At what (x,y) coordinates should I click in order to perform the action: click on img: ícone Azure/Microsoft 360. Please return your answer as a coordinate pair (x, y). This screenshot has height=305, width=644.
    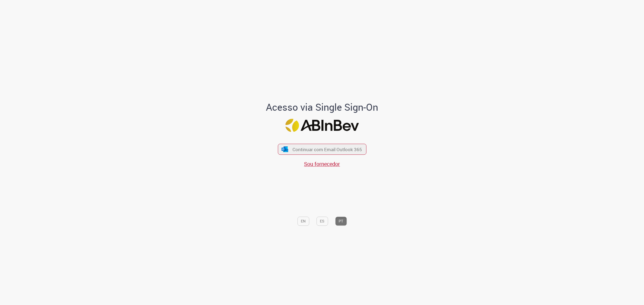
    Looking at the image, I should click on (285, 149).